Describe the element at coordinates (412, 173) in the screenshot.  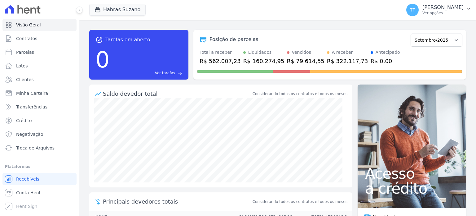
I see `span: Acesso` at that location.